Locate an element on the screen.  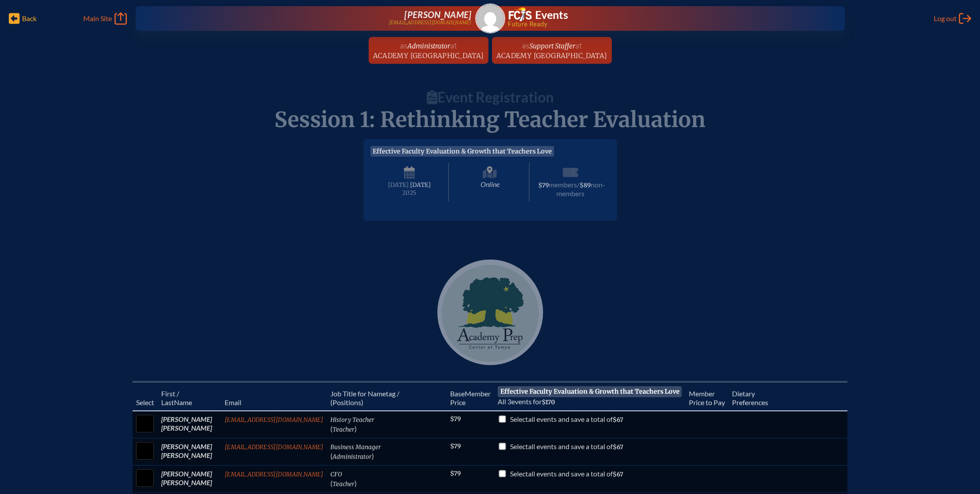
span: $170 is located at coordinates (548, 402).